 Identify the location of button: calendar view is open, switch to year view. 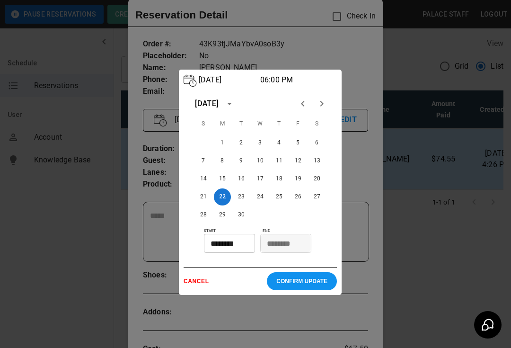
(229, 104).